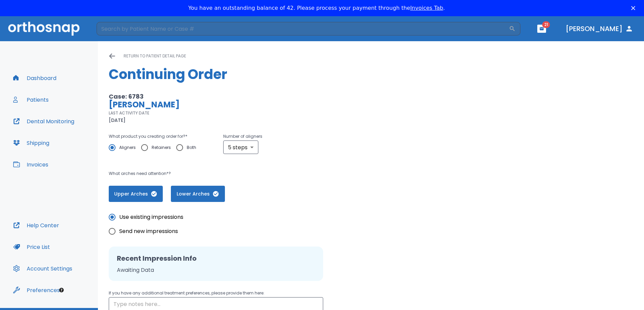  Describe the element at coordinates (35, 78) in the screenshot. I see `button: Dashboard` at that location.